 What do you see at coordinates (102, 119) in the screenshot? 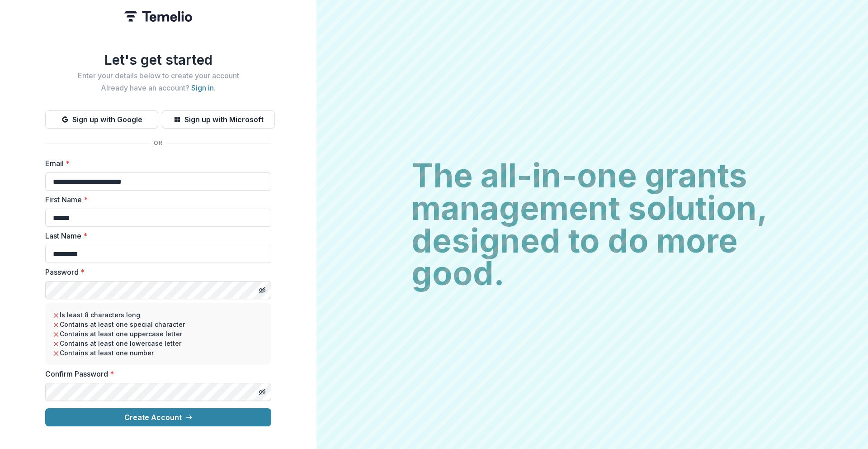
I see `button: Sign up with Google` at bounding box center [102, 119].